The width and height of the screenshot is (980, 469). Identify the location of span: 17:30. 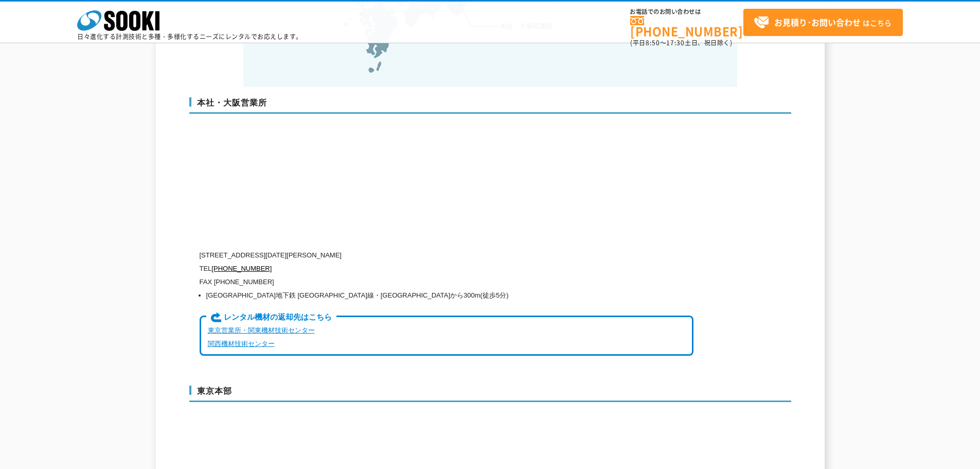
(675, 43).